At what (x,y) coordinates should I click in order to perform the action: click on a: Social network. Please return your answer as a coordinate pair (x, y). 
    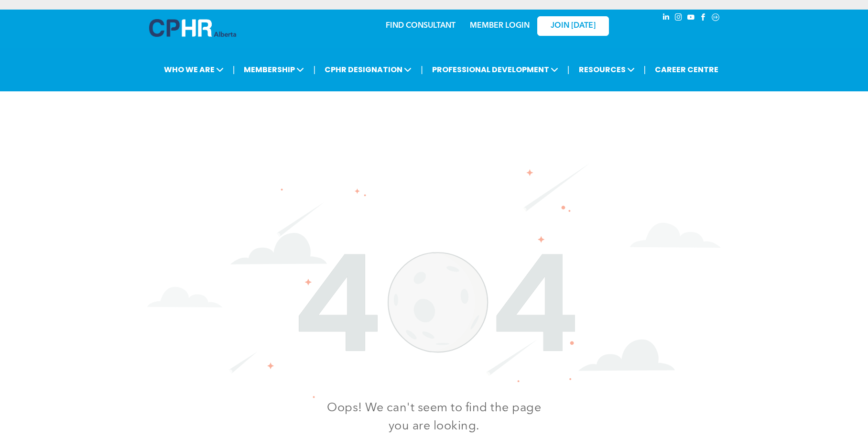
    Looking at the image, I should click on (715, 18).